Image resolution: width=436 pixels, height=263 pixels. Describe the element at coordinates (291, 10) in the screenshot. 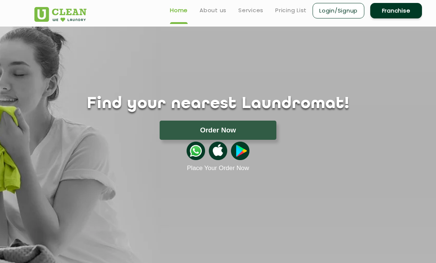

I see `a: Pricing List` at that location.